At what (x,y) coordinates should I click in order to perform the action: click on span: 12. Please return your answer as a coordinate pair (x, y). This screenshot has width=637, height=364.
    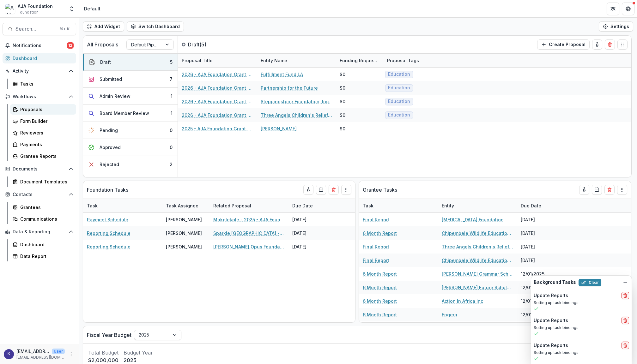
    Looking at the image, I should click on (70, 45).